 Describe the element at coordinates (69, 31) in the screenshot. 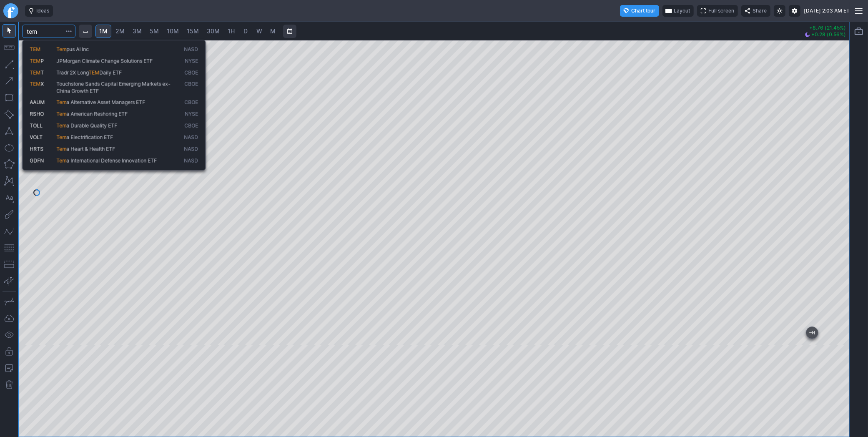

I see `button: Search` at that location.